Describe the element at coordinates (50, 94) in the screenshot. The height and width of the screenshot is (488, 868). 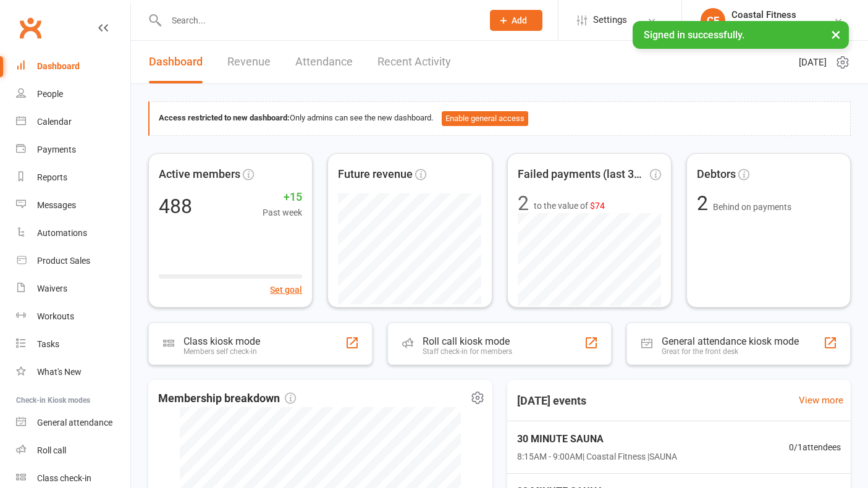
I see `div: People` at that location.